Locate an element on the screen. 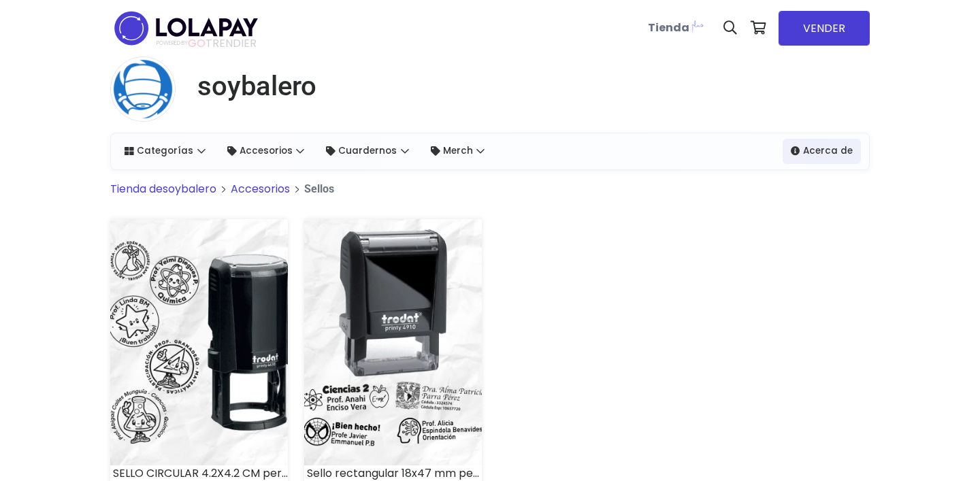  span: Sellos is located at coordinates (319, 189).